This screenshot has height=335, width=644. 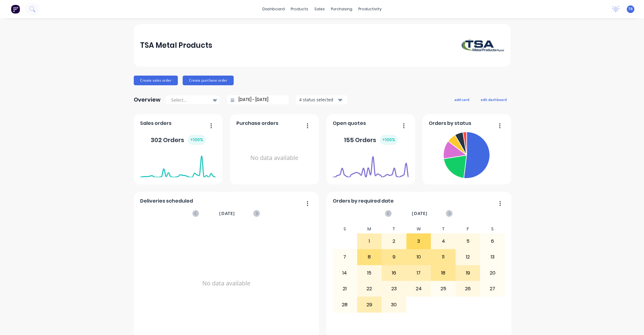 I want to click on div: 155 Orders, so click(x=371, y=140).